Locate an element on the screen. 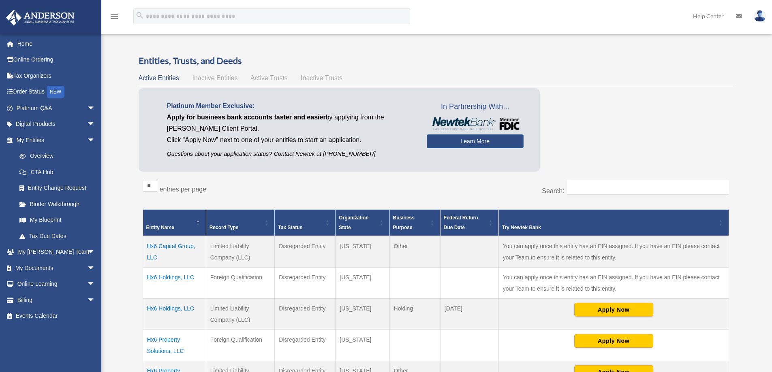 Image resolution: width=772 pixels, height=372 pixels. span: Try Newtek Bank is located at coordinates (609, 228).